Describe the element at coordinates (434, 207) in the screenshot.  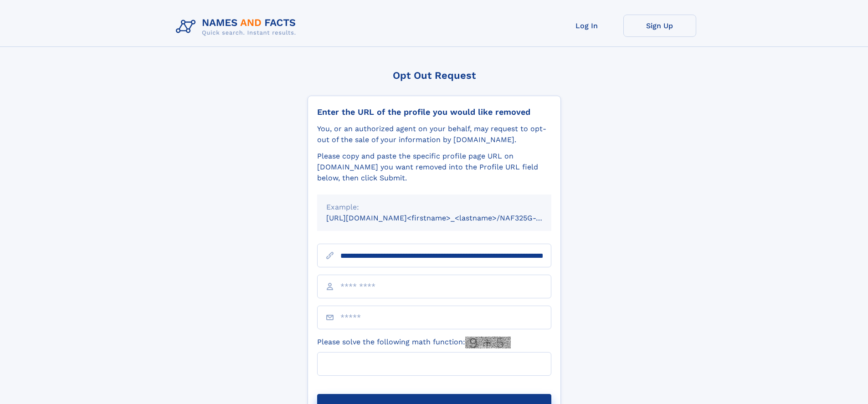
I see `div: Example:` at that location.